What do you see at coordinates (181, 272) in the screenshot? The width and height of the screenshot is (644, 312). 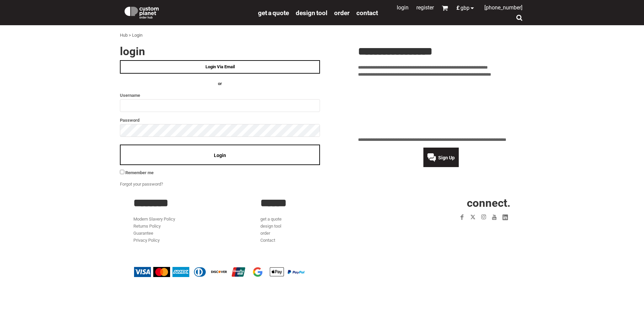 I see `img: American Express` at bounding box center [181, 272].